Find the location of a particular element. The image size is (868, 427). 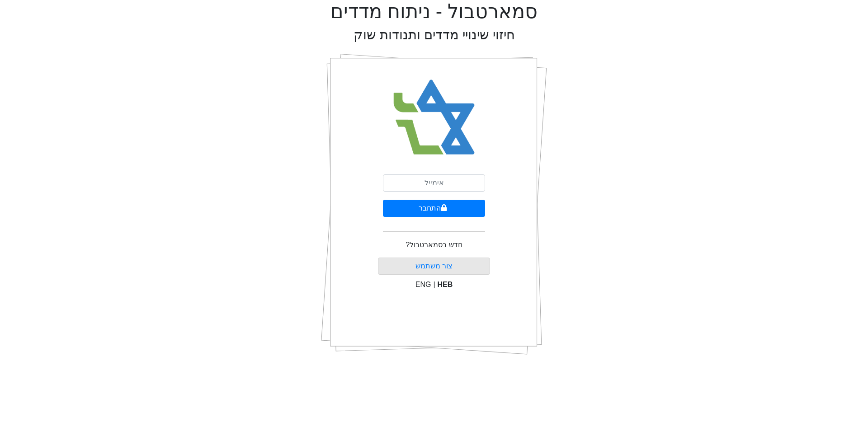

h2: חיזוי שינויי מדדים ותנודות שוק is located at coordinates (434, 35).